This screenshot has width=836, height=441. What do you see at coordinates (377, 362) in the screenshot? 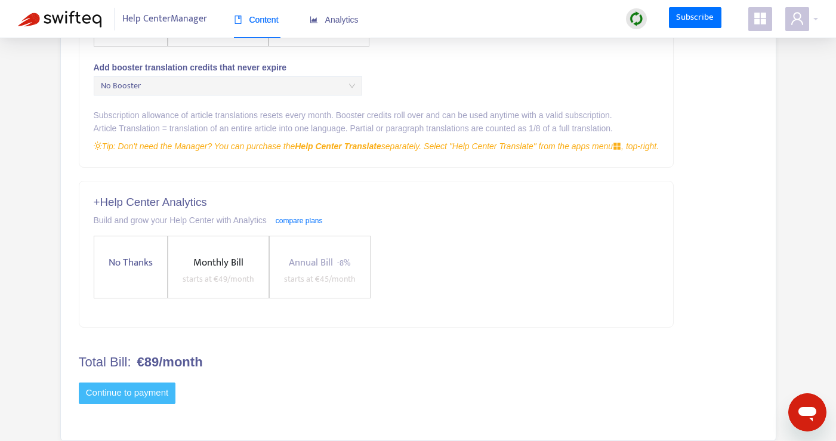
I see `h4: Total Bill:` at bounding box center [377, 362].